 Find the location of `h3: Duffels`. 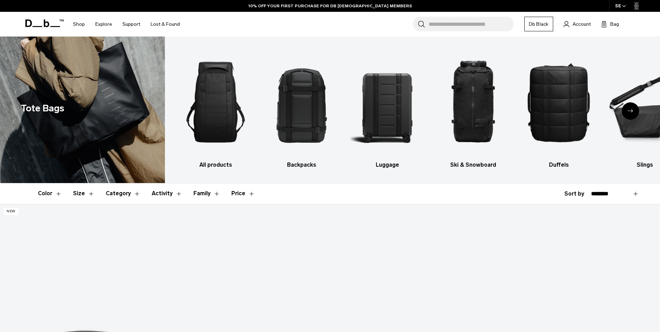

h3: Duffels is located at coordinates (559, 165).